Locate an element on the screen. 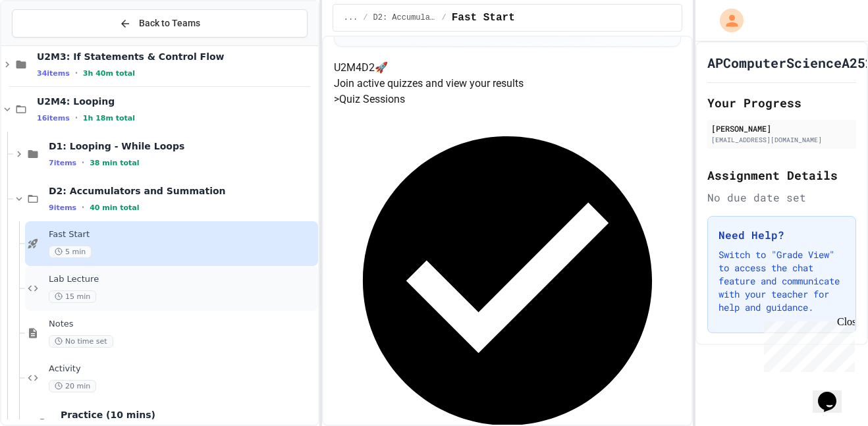 The height and width of the screenshot is (426, 868). h5: > Quiz Sessions is located at coordinates (507, 99).